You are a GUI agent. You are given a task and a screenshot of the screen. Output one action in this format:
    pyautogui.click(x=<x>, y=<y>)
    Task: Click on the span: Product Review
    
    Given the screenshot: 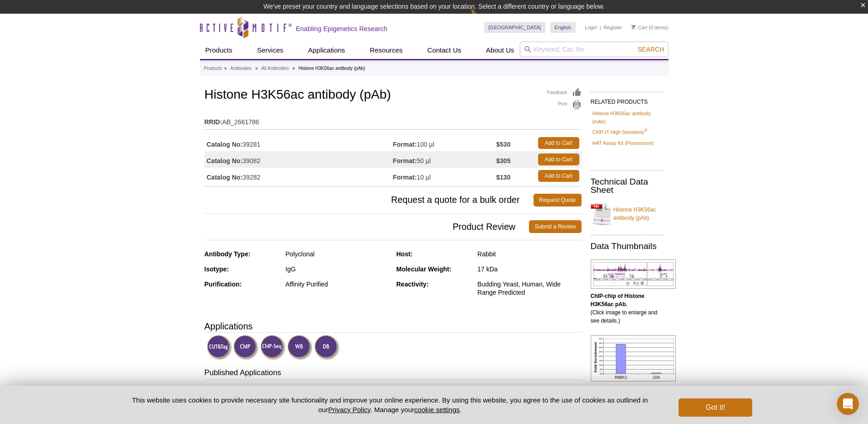 What is the action you would take?
    pyautogui.click(x=367, y=226)
    